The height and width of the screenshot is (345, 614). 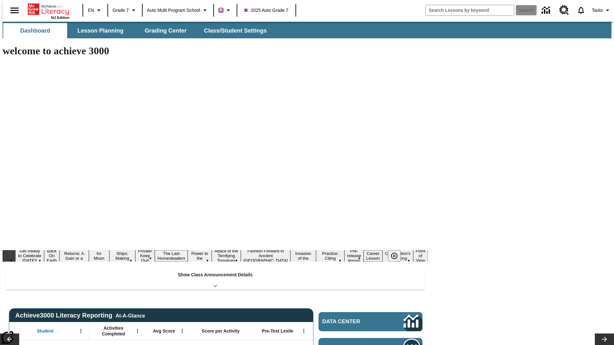 What do you see at coordinates (114, 331) in the screenshot?
I see `span: Activities Completed` at bounding box center [114, 331].